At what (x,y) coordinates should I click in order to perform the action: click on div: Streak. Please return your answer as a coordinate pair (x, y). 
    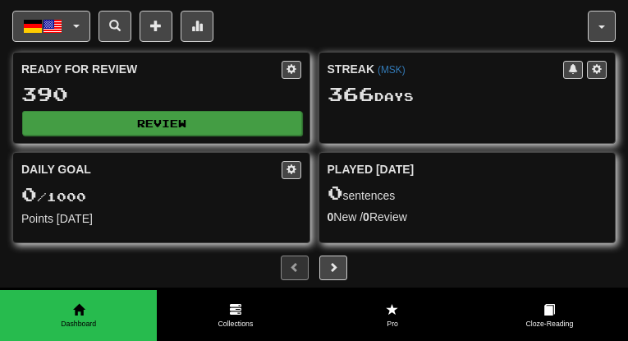
    Looking at the image, I should click on (446, 69).